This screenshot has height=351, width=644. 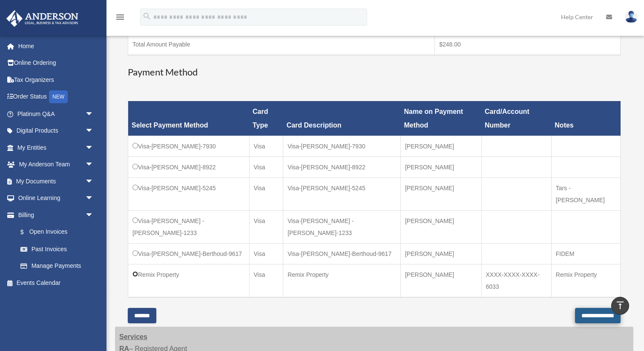 I want to click on a: Platinum Q&Aarrow_drop_down, so click(x=56, y=114).